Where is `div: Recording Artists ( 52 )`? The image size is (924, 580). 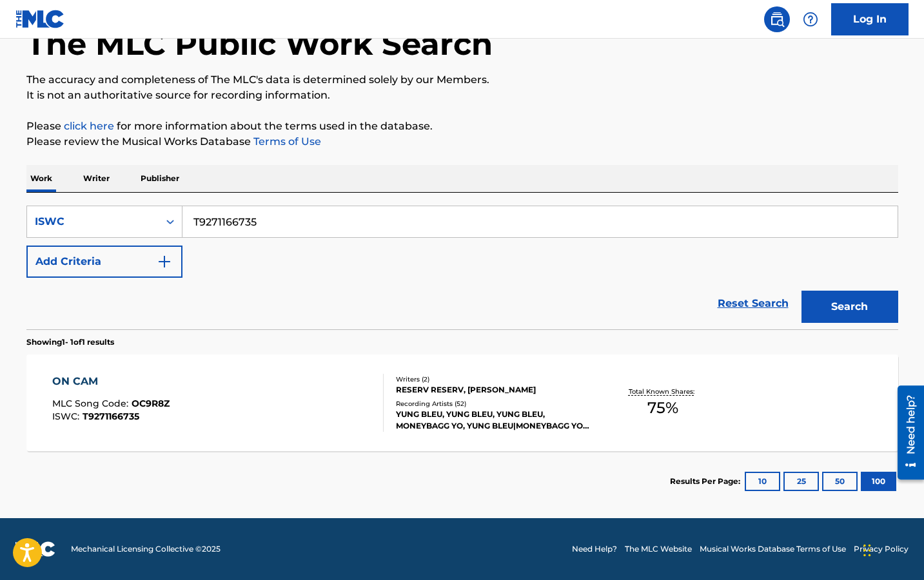
div: Recording Artists ( 52 ) is located at coordinates (494, 403).